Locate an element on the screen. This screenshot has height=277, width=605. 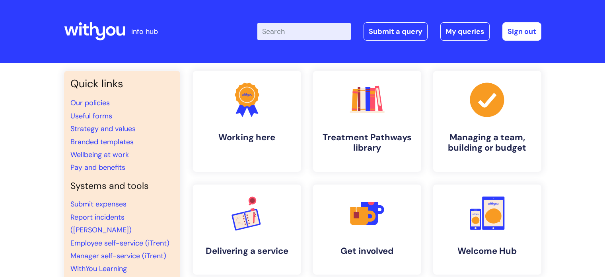
h4: Get involved is located at coordinates (367, 251).